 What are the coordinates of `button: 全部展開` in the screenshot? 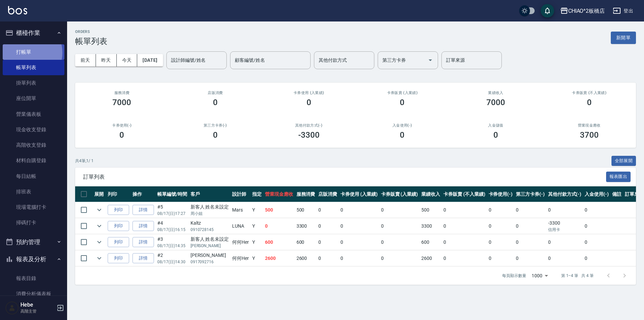 It's located at (624, 161).